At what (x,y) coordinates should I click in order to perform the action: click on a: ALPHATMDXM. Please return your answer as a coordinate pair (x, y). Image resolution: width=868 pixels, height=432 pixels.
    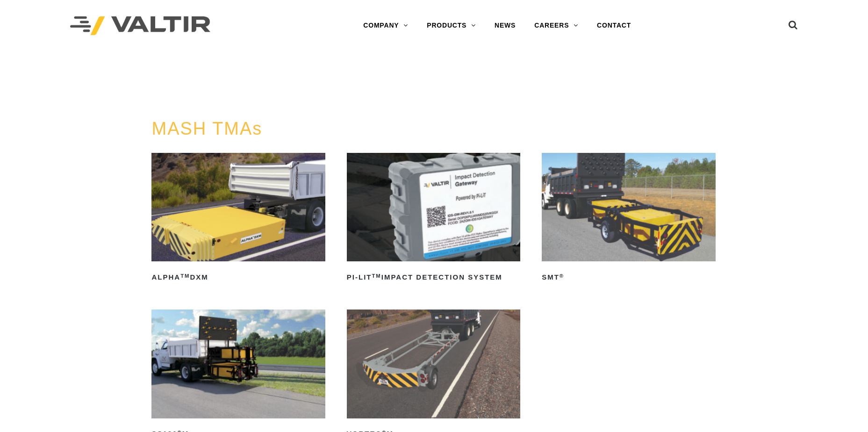
    Looking at the image, I should click on (238, 218).